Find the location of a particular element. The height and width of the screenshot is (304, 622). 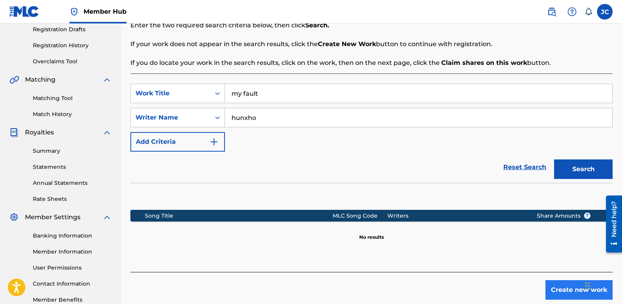

span: Share Amounts is located at coordinates (563, 215).